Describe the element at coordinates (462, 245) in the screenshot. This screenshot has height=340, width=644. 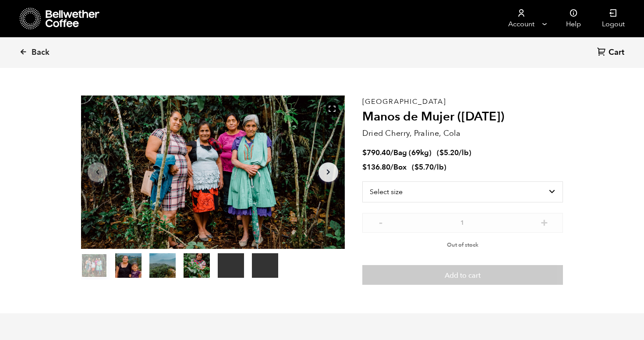
I see `span: Out of stock` at that location.